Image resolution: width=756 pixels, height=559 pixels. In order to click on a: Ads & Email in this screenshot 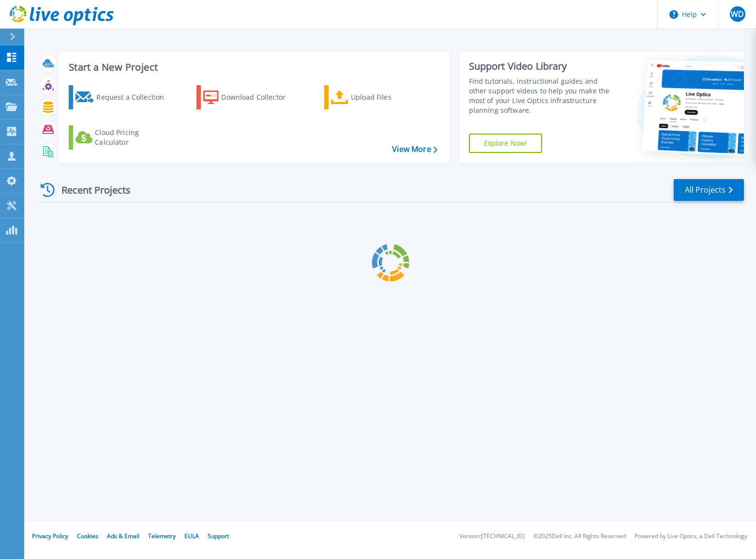, I will do `click(123, 536)`.